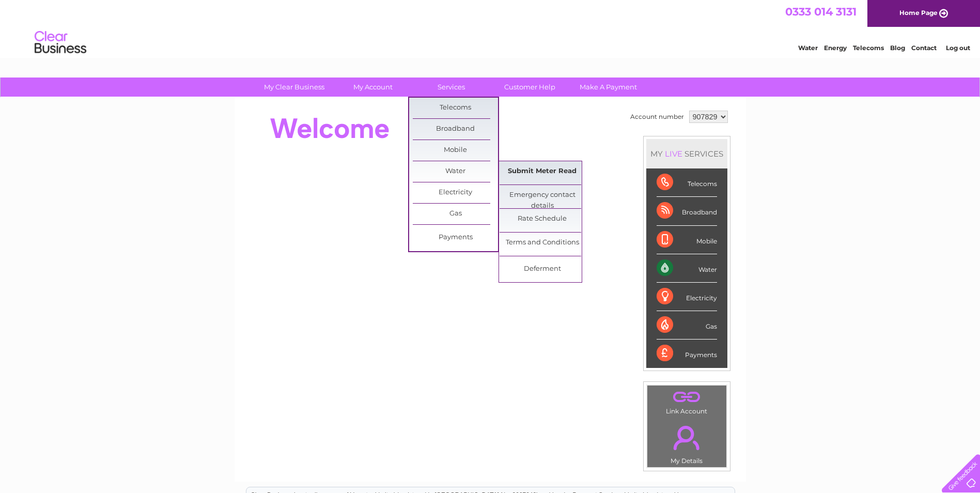 The width and height of the screenshot is (980, 493). Describe the element at coordinates (542, 243) in the screenshot. I see `a: Terms and Conditions` at that location.